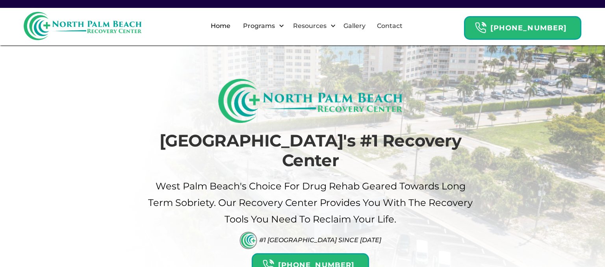 This screenshot has height=267, width=605. What do you see at coordinates (389, 26) in the screenshot?
I see `a: Contact` at bounding box center [389, 26].